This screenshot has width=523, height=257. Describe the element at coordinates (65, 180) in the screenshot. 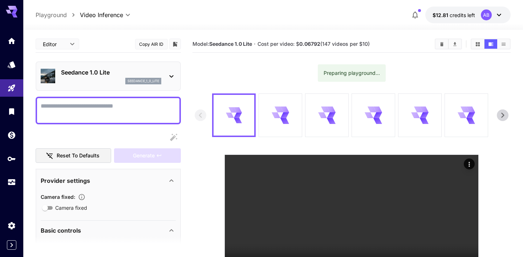

I see `p: Provider settings` at that location.